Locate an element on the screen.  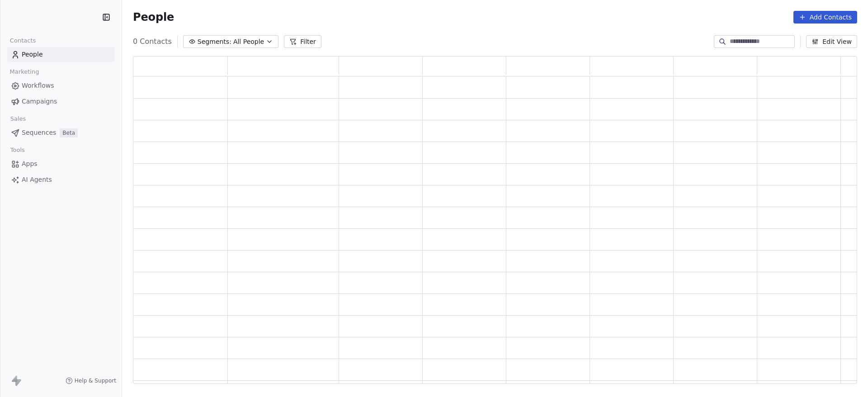
span: 0 Contacts is located at coordinates (152, 41).